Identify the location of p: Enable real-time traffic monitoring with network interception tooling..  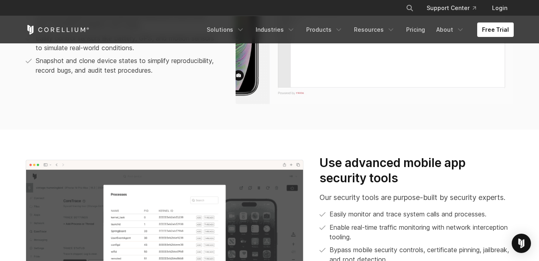
(421, 232).